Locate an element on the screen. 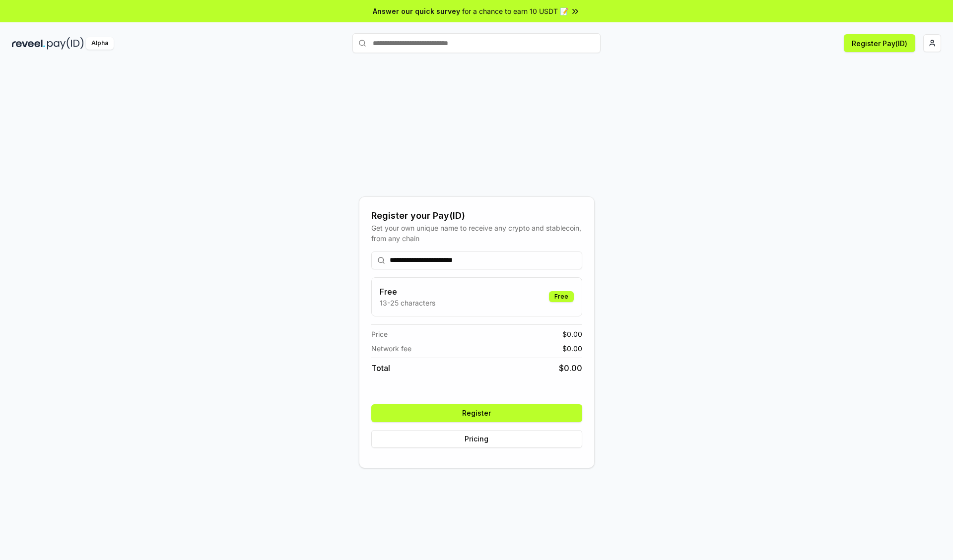 This screenshot has height=560, width=953. span: Total is located at coordinates (381, 368).